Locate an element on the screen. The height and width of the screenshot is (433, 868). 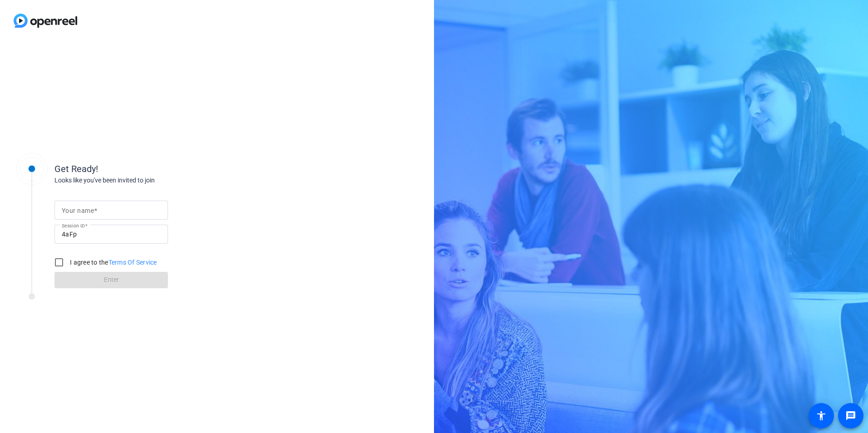
mat-label: Your name is located at coordinates (77, 211).